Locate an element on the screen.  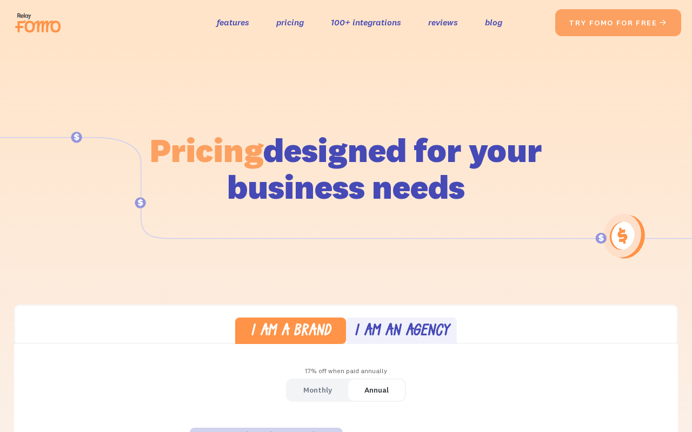
a: 100+ integrations is located at coordinates (366, 22).